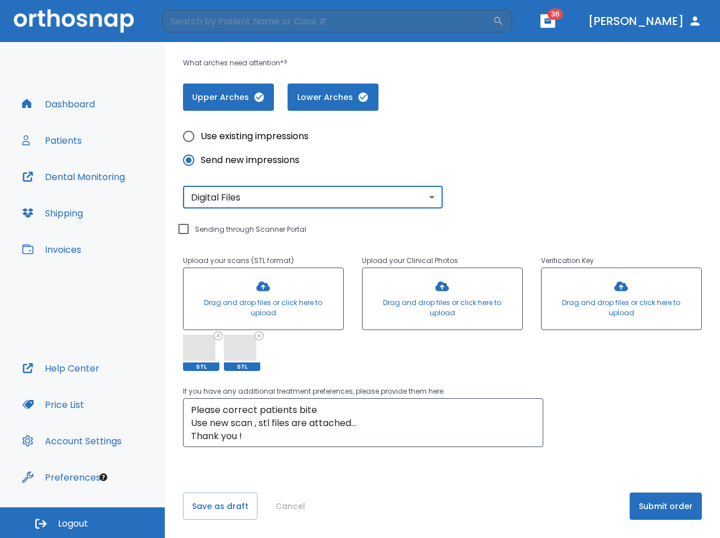 Image resolution: width=720 pixels, height=538 pixels. I want to click on div: 👋🏻 Did you know you can view and manage your patient scans using the ? It’s fully integrated with..., so click(98, 190).